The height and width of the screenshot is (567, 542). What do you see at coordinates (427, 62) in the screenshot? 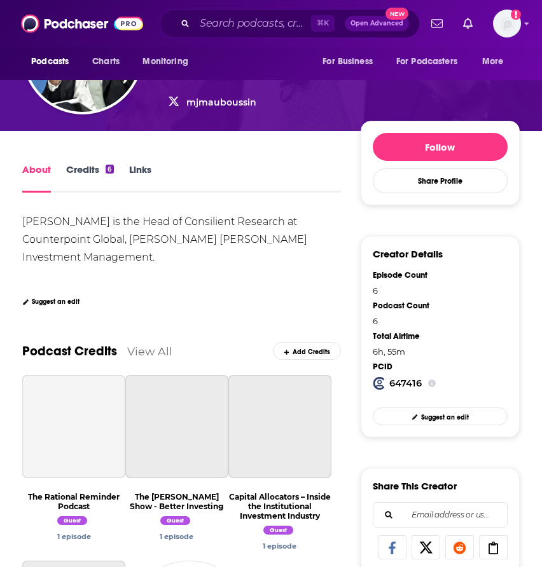
I see `span: For Podcasters` at bounding box center [427, 62].